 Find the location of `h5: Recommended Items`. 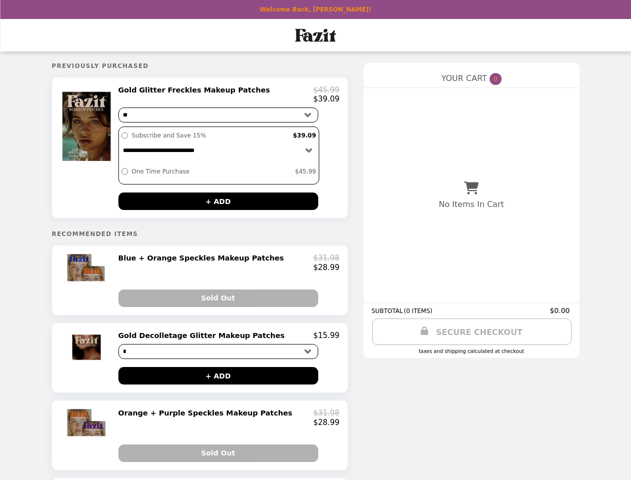

h5: Recommended Items is located at coordinates (200, 234).